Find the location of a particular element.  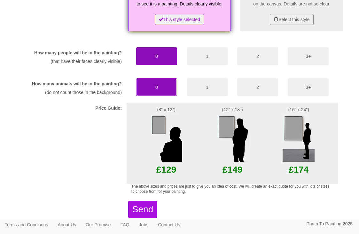

p: £149 is located at coordinates (232, 169).